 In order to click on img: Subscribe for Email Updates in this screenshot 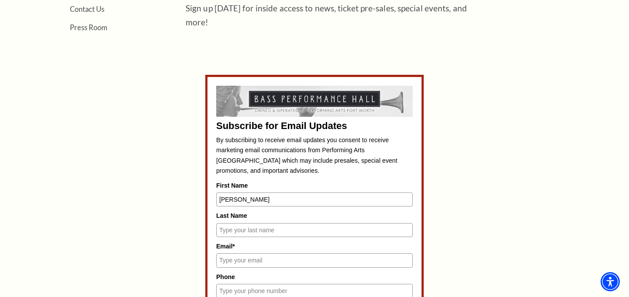, I will do `click(315, 101)`.